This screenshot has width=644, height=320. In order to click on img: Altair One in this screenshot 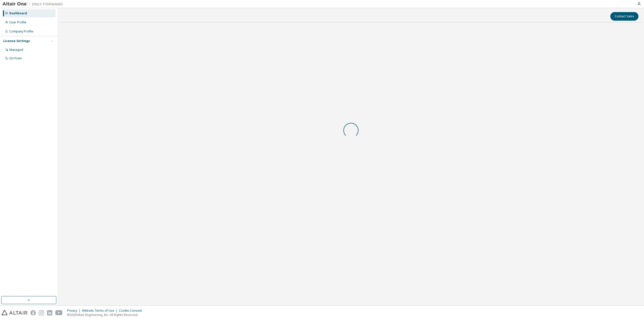, I will do `click(34, 4)`.